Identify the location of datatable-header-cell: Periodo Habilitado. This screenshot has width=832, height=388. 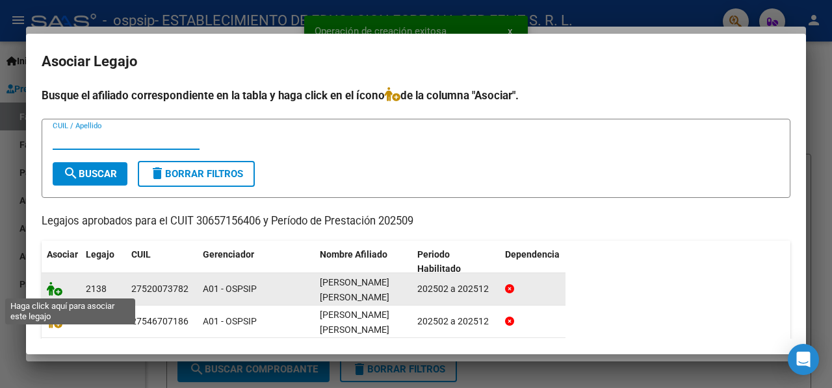
(455, 262).